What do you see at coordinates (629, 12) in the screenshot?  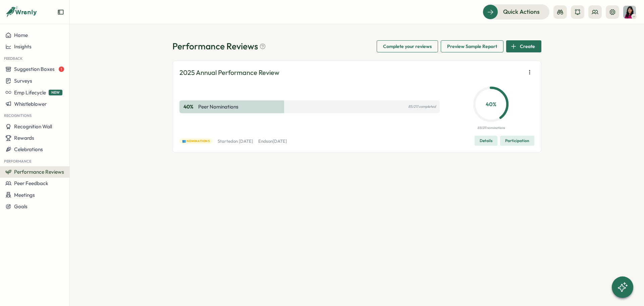 I see `button: Kat Haynes` at bounding box center [629, 12].